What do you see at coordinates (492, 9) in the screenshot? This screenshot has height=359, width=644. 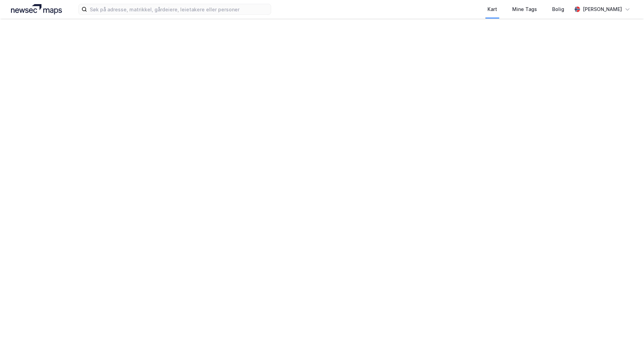 I see `div: Kart` at bounding box center [492, 9].